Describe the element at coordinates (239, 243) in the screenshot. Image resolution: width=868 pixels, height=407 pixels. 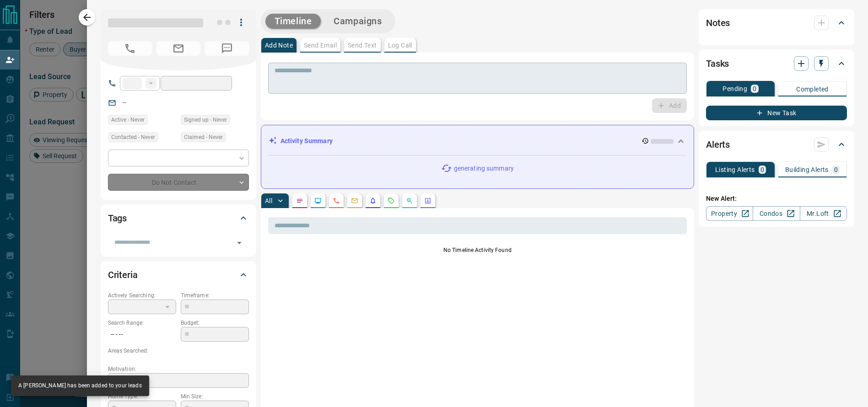
I see `button: Open` at that location.